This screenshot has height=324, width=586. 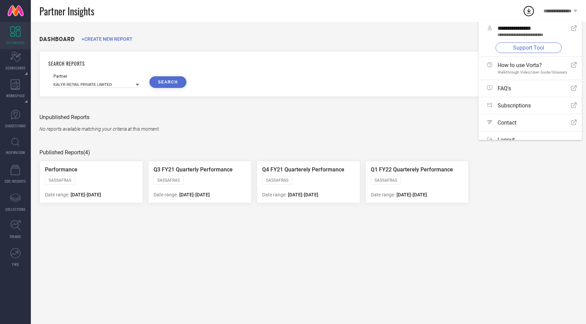 I want to click on span: FAQ's, so click(x=504, y=88).